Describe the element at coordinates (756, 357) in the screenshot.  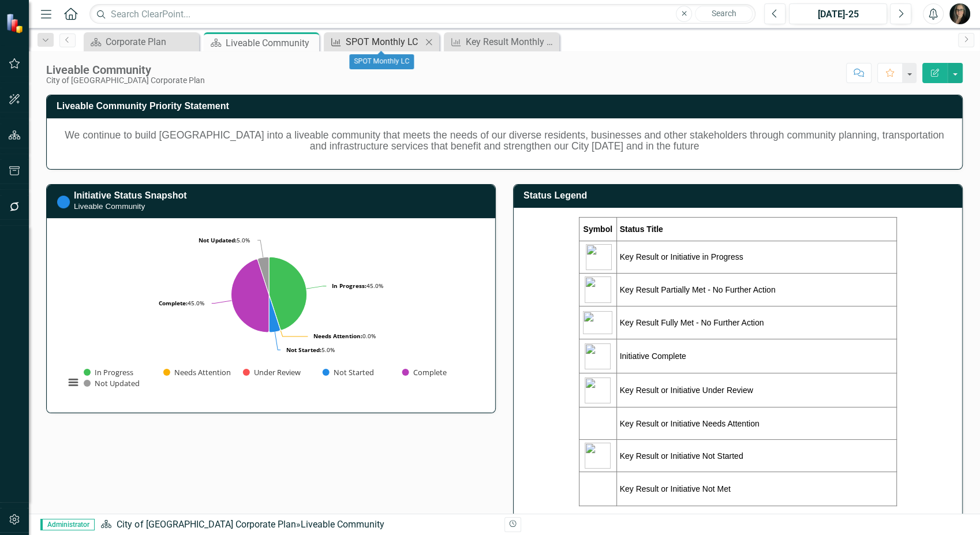
I see `td: Initiative Complete` at that location.